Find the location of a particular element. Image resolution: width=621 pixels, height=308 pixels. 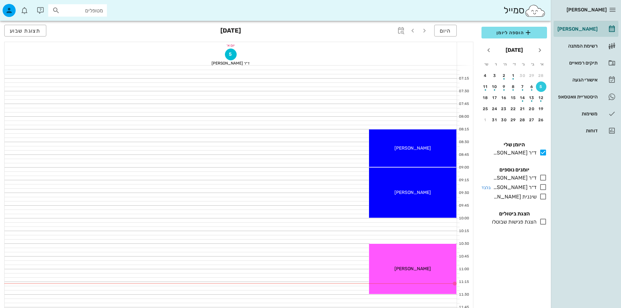

button: 9 is located at coordinates (504, 87).